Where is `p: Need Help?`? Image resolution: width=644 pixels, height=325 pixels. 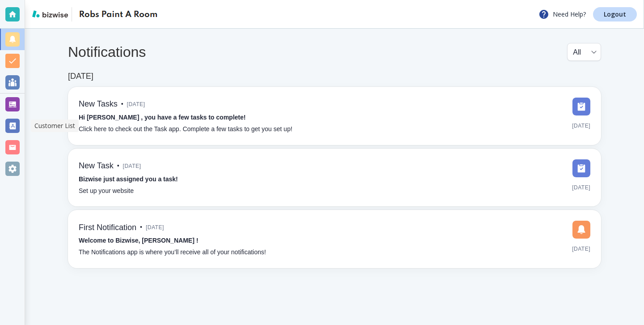 p: Need Help? is located at coordinates (563, 14).